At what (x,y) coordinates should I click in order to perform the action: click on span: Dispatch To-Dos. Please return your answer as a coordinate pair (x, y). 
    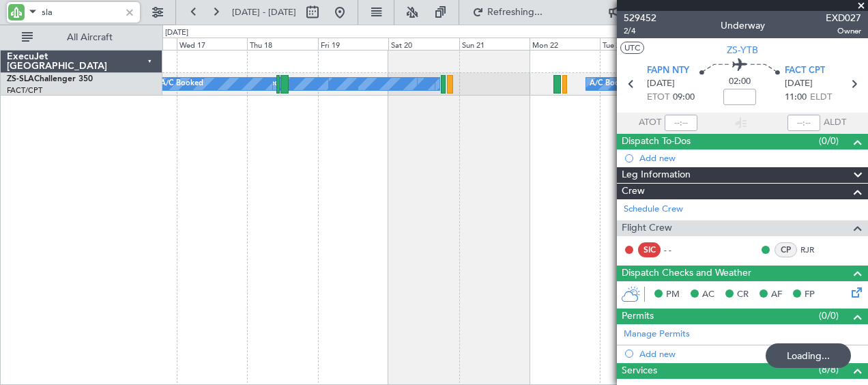
    Looking at the image, I should click on (655, 141).